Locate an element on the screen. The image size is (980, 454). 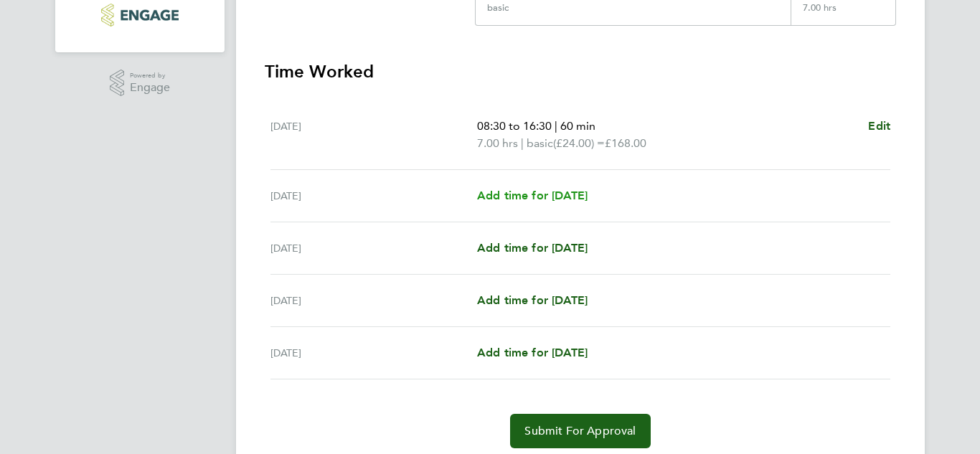
span: 08:30 to 16:30 is located at coordinates (514, 125).